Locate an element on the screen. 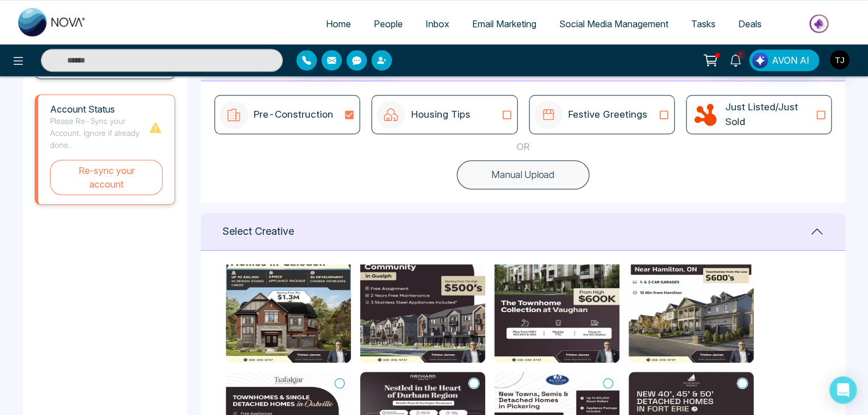 The width and height of the screenshot is (868, 415). p: Just Listed/Just Sold is located at coordinates (770, 114).